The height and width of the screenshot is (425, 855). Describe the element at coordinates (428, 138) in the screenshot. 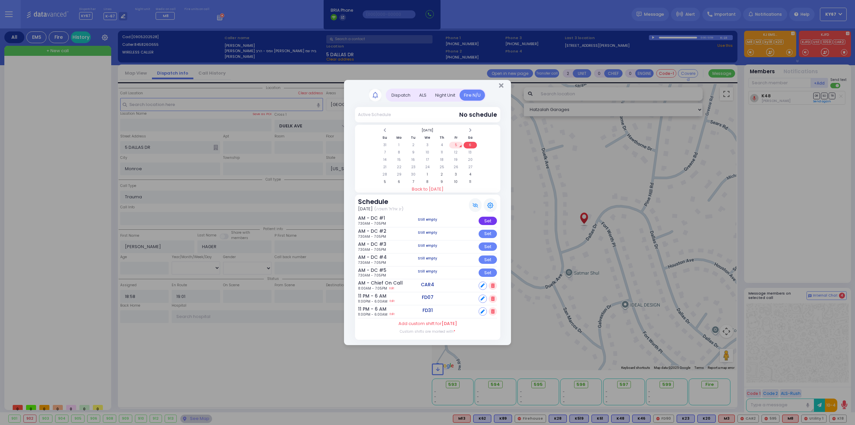

I see `th: We` at that location.